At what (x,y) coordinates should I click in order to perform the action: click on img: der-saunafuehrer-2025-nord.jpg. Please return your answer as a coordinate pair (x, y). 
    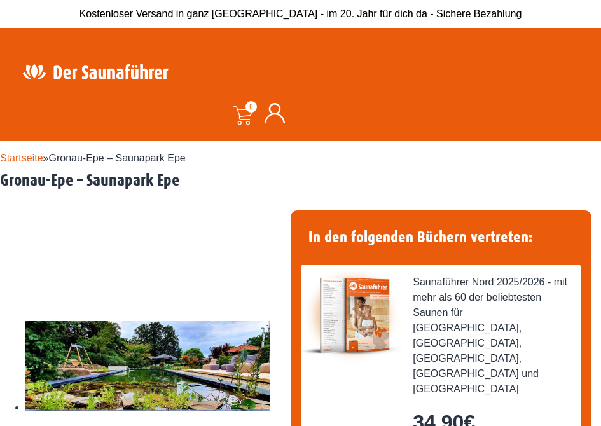
    Looking at the image, I should click on (352, 316).